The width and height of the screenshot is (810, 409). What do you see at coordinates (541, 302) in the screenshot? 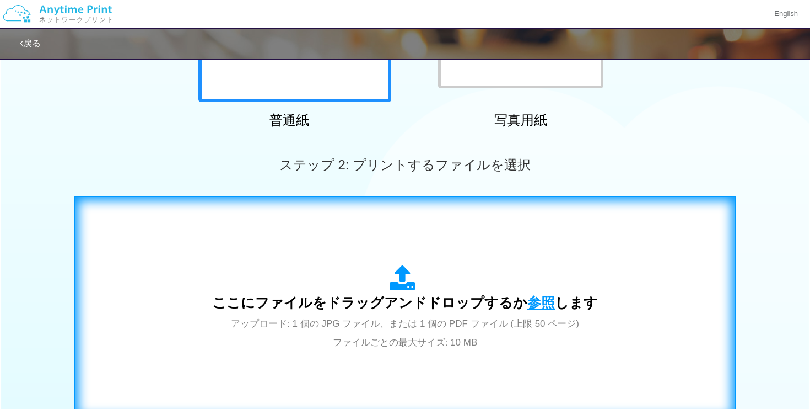
I see `span: 参照` at bounding box center [541, 302].